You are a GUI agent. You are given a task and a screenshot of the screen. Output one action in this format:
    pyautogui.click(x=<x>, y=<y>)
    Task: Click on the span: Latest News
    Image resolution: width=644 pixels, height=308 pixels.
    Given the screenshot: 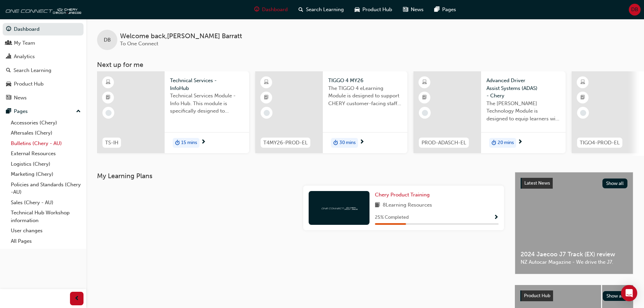 What is the action you would take?
    pyautogui.click(x=537, y=183)
    